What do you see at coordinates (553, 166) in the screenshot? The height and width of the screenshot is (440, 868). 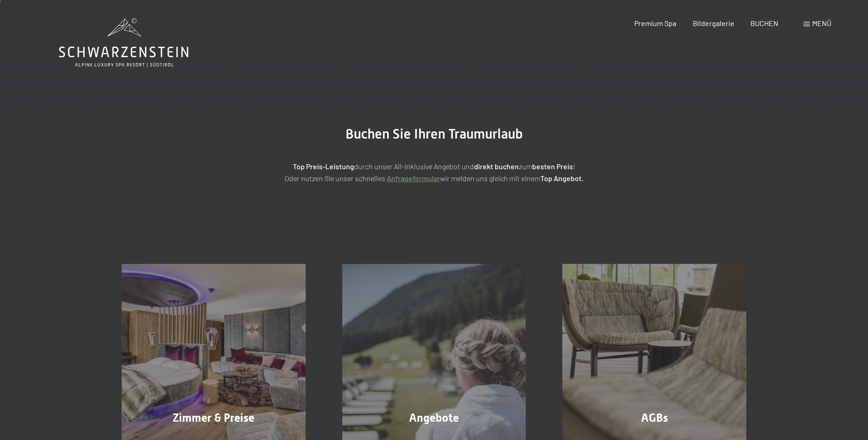 I see `strong: besten Preis` at bounding box center [553, 166].